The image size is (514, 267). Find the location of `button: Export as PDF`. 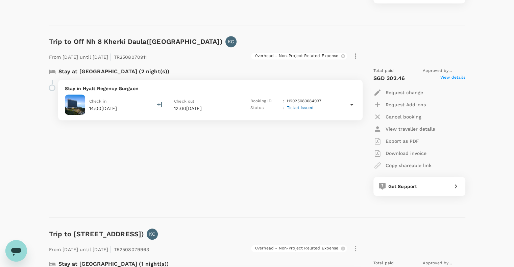

button: Export as PDF is located at coordinates (396, 141).